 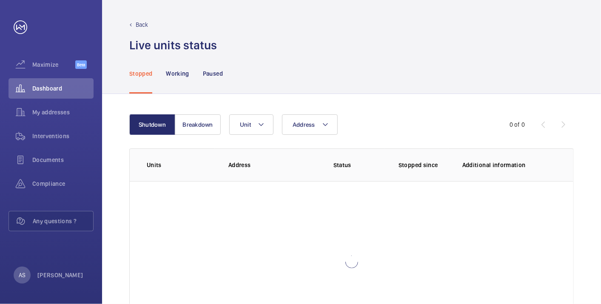 What do you see at coordinates (303, 125) in the screenshot?
I see `span: Address` at bounding box center [303, 125].